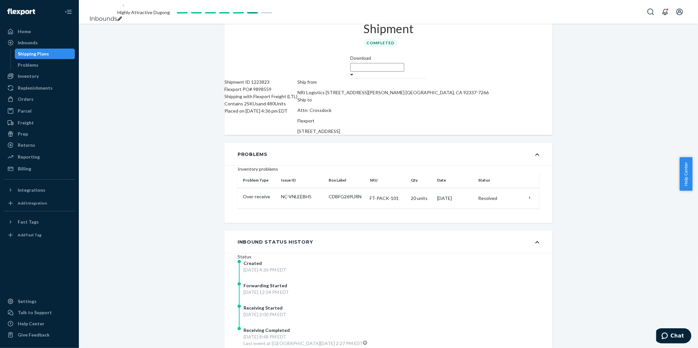 This screenshot has height=348, width=698. I want to click on div: Settings, so click(27, 302).